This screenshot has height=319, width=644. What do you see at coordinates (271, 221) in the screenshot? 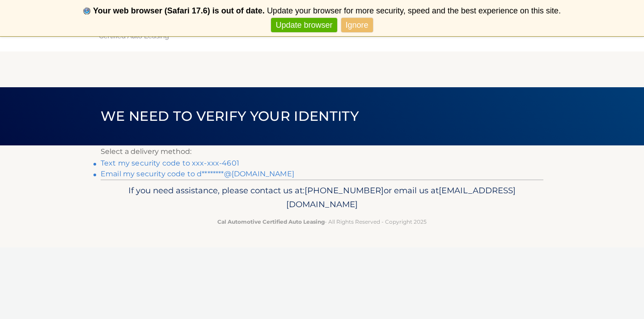
I see `strong: Cal Automotive Certified Auto Leasing` at bounding box center [271, 221].